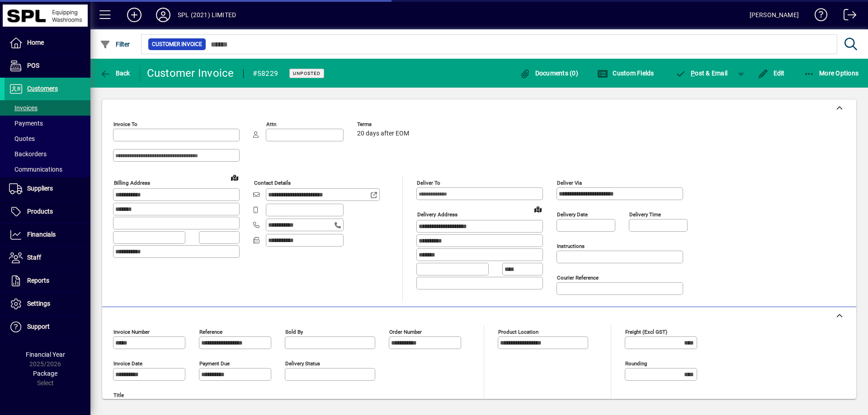  I want to click on a: Suppliers, so click(47, 189).